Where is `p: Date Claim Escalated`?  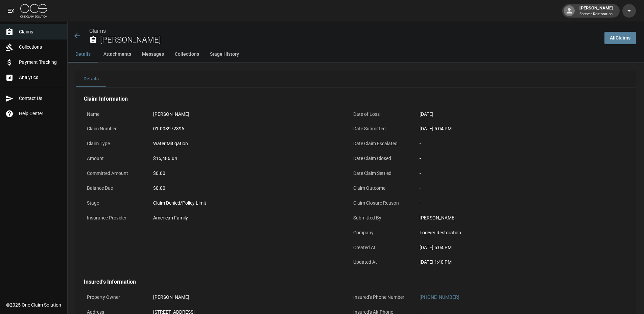
p: Date Claim Escalated is located at coordinates (380, 143).